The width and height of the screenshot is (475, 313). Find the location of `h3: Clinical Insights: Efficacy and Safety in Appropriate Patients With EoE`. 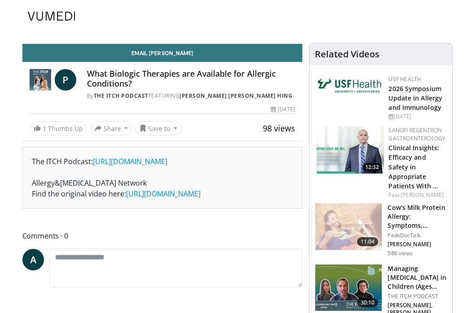

h3: Clinical Insights: Efficacy and Safety in Appropriate Patients With EoE is located at coordinates (416, 166).